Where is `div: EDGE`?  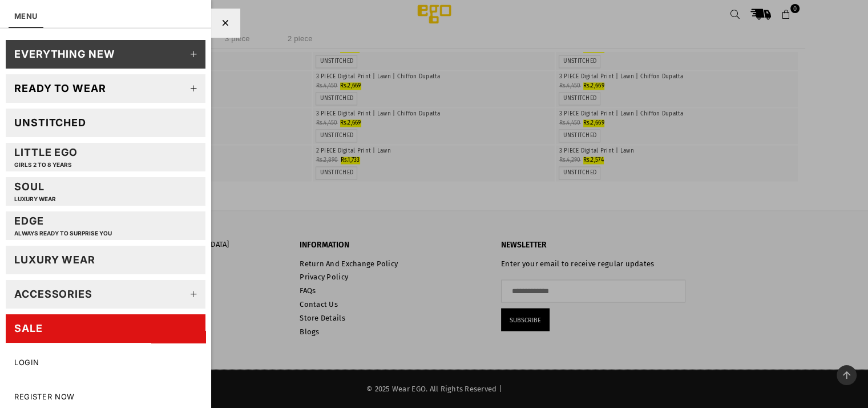
div: EDGE is located at coordinates (63, 225).